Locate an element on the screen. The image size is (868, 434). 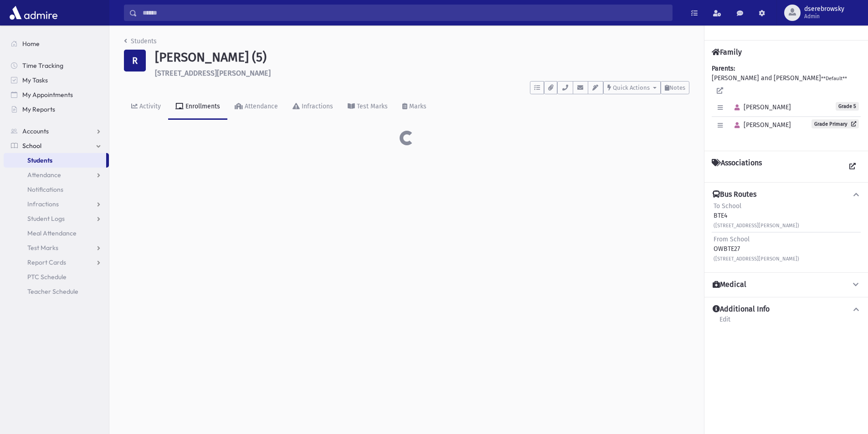
span: My Reports is located at coordinates (39, 109).